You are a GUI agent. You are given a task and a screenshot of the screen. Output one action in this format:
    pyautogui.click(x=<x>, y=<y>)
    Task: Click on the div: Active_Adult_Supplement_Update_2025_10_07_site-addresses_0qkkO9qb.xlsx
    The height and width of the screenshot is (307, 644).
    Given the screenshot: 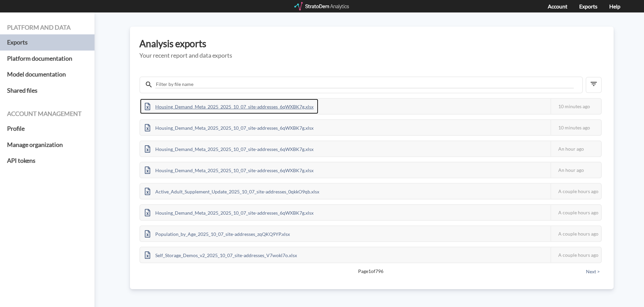 What is the action you would take?
    pyautogui.click(x=232, y=191)
    